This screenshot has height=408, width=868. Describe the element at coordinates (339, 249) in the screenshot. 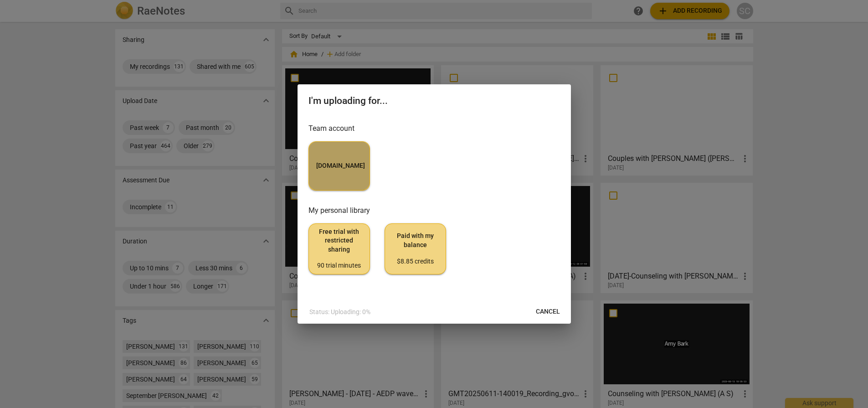

I see `span: Free trial with restricted sharing` at that location.